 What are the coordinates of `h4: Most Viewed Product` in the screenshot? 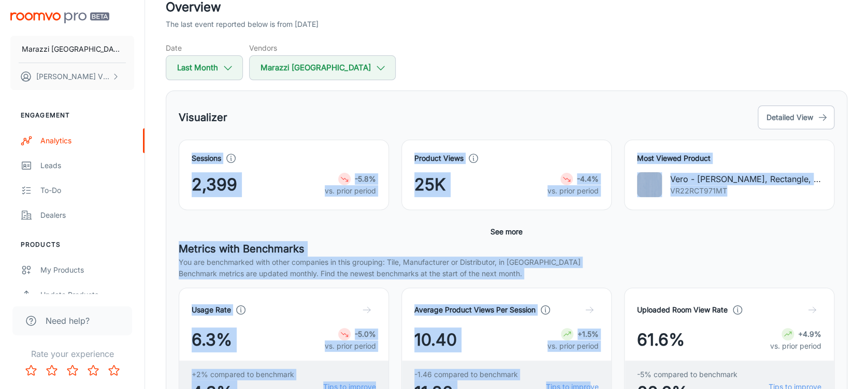 It's located at (730, 159).